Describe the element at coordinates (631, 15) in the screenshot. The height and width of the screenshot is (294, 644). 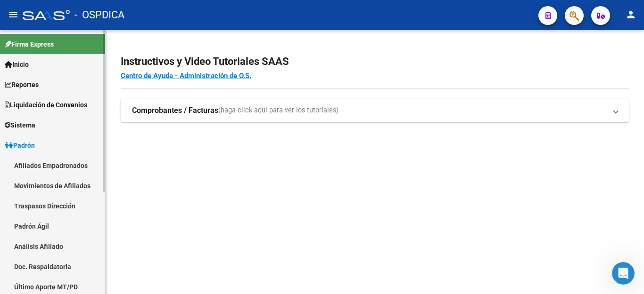
I see `mat-icon: person` at that location.